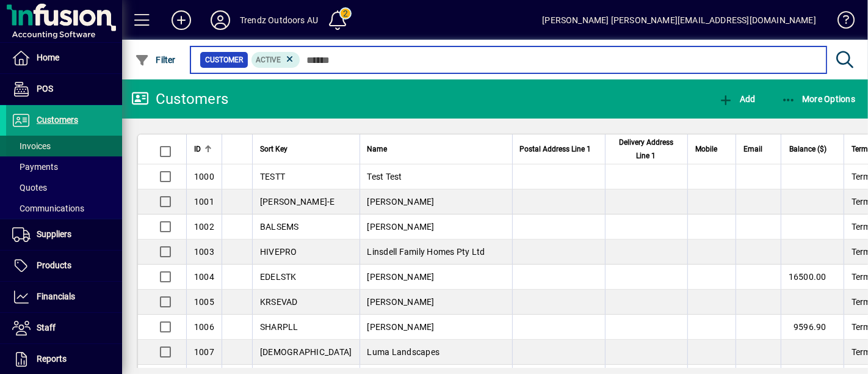  What do you see at coordinates (64, 234) in the screenshot?
I see `a: Suppliers` at bounding box center [64, 234].